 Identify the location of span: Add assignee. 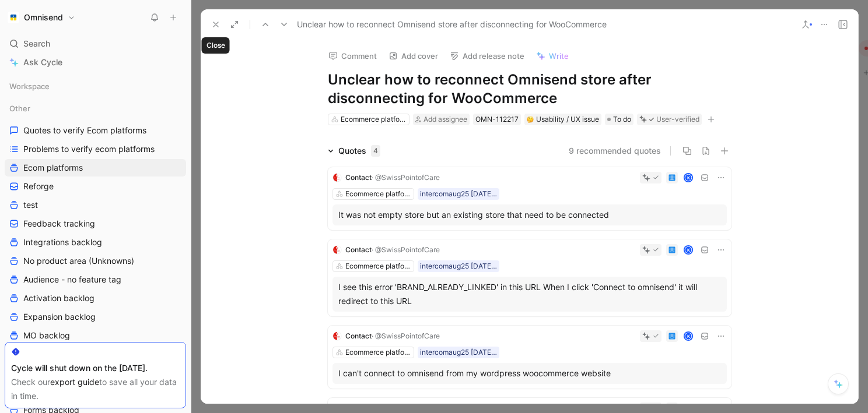
(445, 119).